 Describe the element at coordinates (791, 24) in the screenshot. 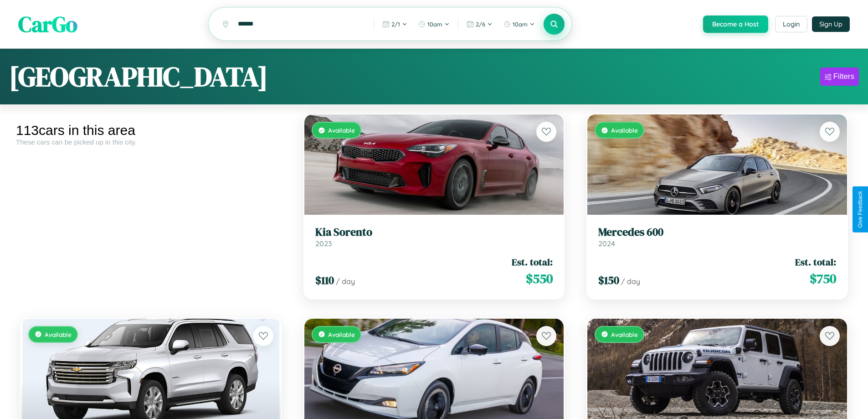

I see `button: Login` at that location.